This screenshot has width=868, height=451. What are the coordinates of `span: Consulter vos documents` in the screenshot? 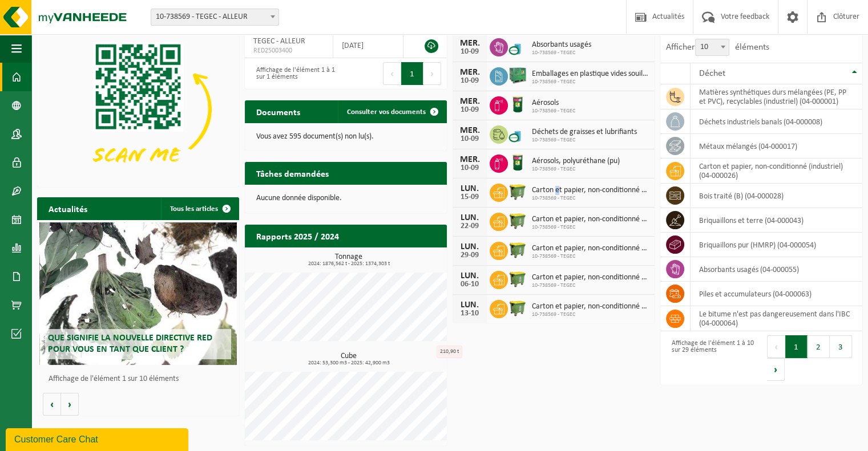 It's located at (386, 112).